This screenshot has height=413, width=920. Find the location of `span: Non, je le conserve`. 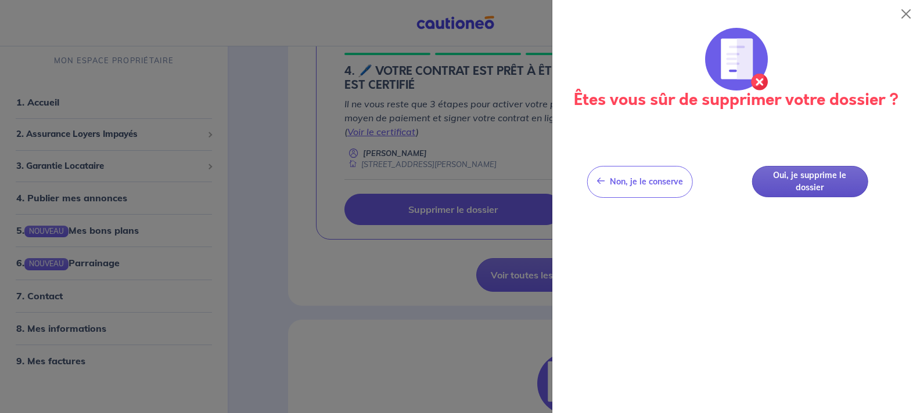

span: Non, je le conserve is located at coordinates (646, 182).